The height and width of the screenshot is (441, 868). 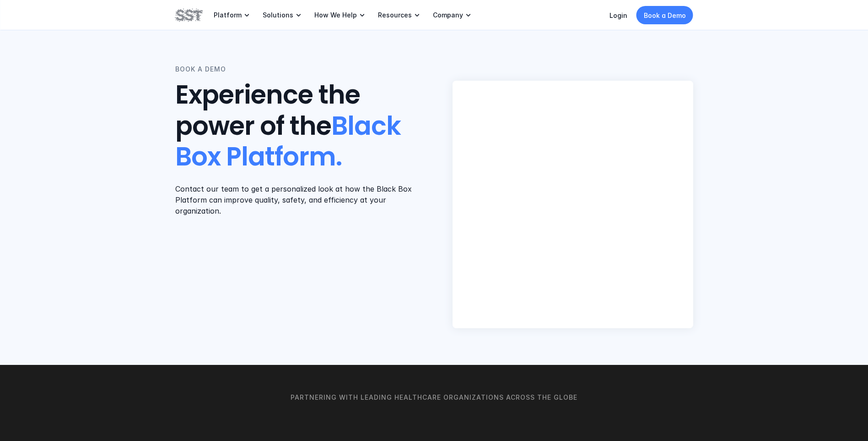 I want to click on p: How We Help, so click(x=335, y=15).